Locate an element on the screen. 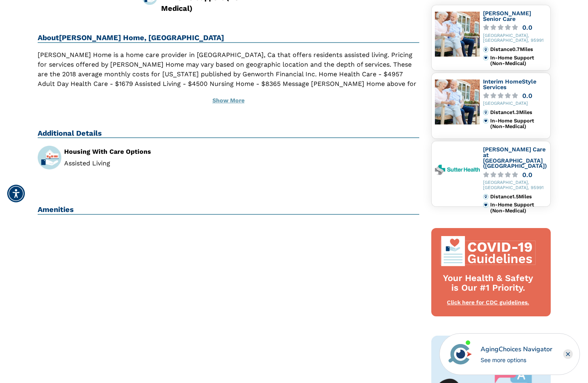  div: Housing With Care Options is located at coordinates (143, 152).